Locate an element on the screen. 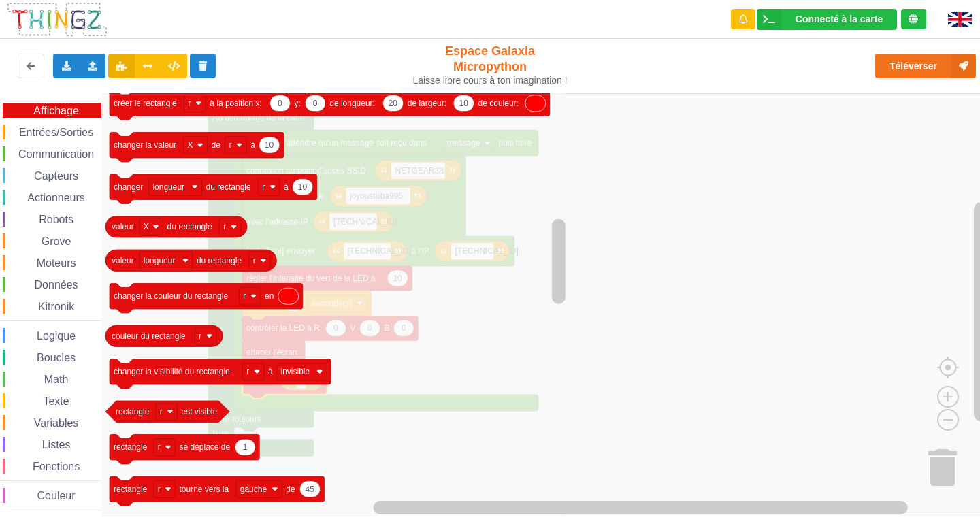 The width and height of the screenshot is (980, 526). text: changer la visibilité du rectangle is located at coordinates (171, 372).